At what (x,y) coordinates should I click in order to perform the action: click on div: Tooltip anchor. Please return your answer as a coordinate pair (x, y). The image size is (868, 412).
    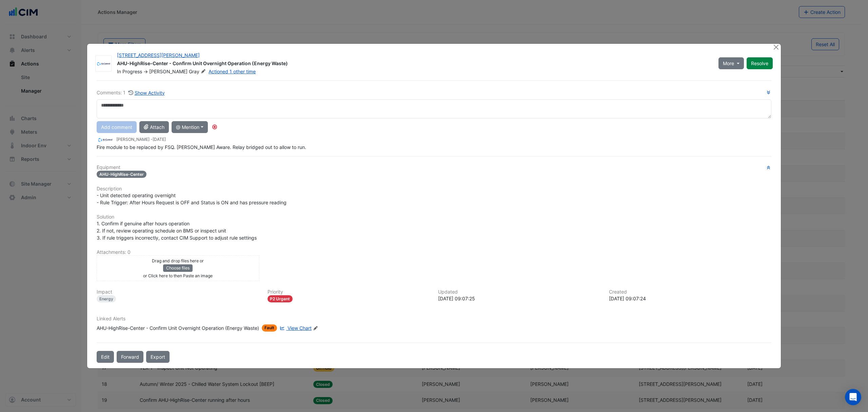
    Looking at the image, I should click on (214, 127).